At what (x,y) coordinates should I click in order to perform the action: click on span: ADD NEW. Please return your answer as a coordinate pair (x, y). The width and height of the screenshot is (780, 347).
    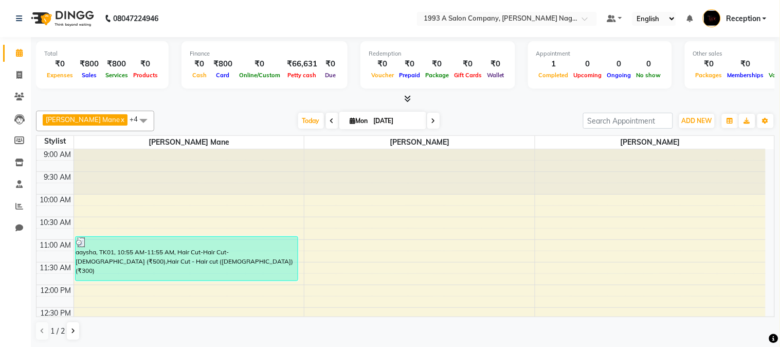
    Looking at the image, I should click on (697, 120).